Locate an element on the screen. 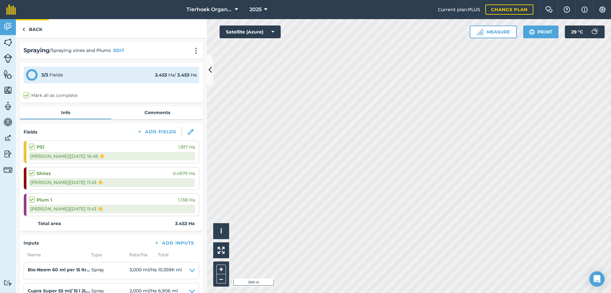 The image size is (611, 293). img: Ruler icon is located at coordinates (480, 32).